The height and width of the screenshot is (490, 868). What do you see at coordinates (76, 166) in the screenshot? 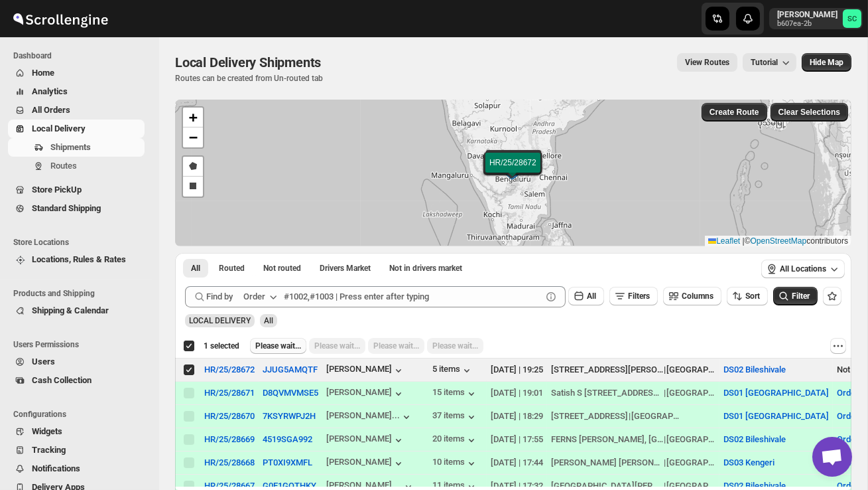
I see `button: Routes` at bounding box center [76, 166].